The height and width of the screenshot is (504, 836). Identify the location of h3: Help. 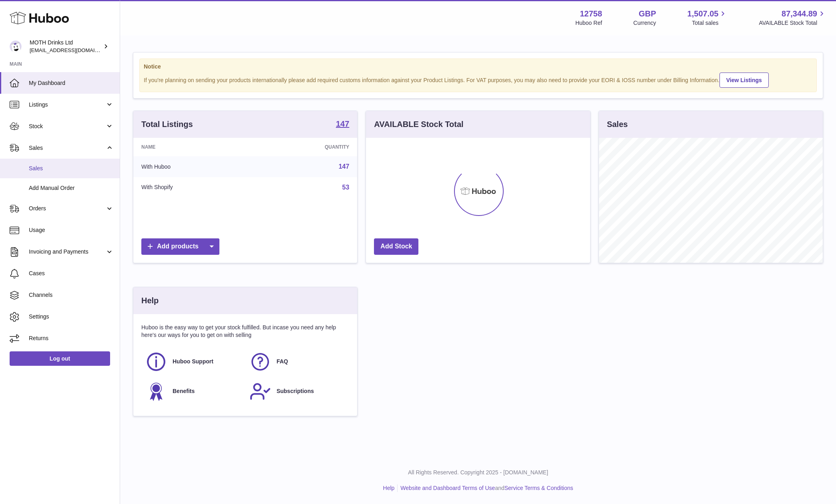
(150, 301).